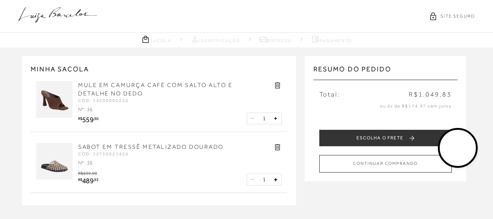 The image size is (493, 219). I want to click on span: R$699,90, so click(88, 173).